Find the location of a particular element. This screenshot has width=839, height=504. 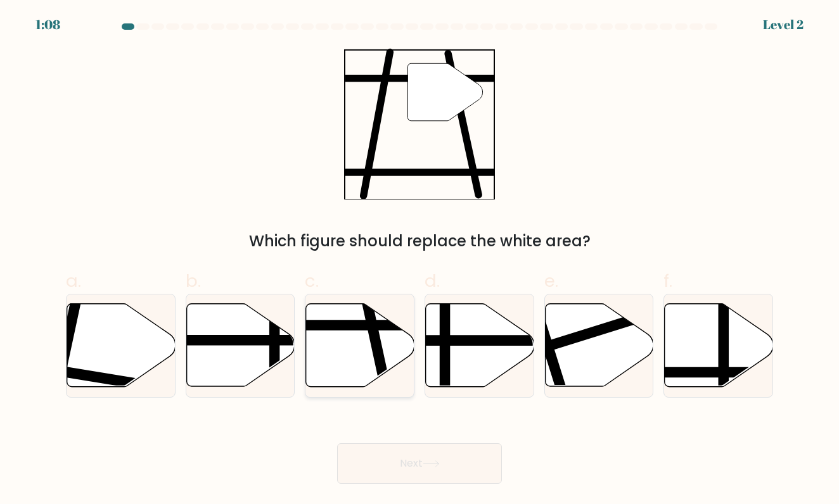

span: f. is located at coordinates (667, 280).